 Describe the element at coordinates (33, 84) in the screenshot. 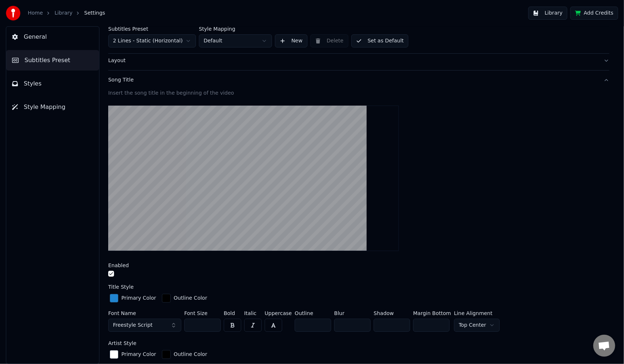

I see `span: Styles` at that location.